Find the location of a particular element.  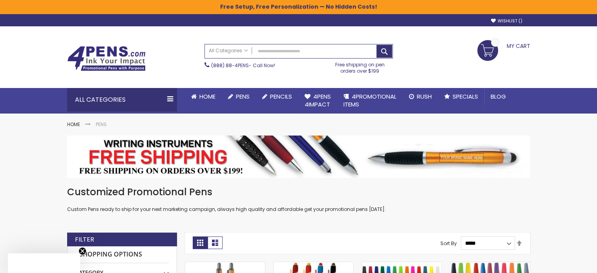

a: Bamboo Sophisticate Pen - ColorJet Imprint is located at coordinates (225, 265).